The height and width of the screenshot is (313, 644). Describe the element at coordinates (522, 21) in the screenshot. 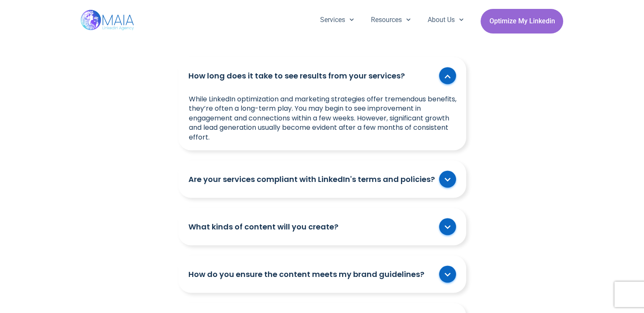

I see `span: Optimize My Linkedin` at that location.